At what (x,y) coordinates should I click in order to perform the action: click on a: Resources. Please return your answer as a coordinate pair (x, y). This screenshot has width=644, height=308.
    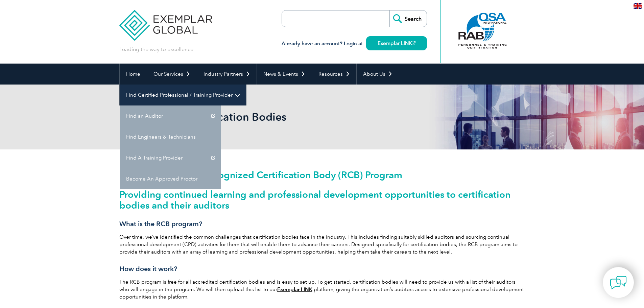
    Looking at the image, I should click on (334, 74).